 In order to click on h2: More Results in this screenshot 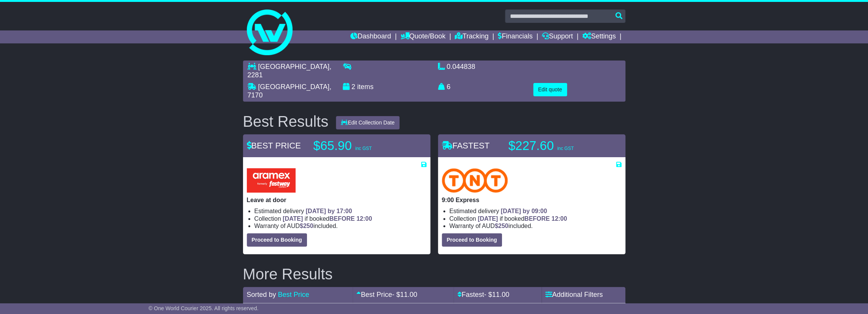, I will do `click(434, 274)`.